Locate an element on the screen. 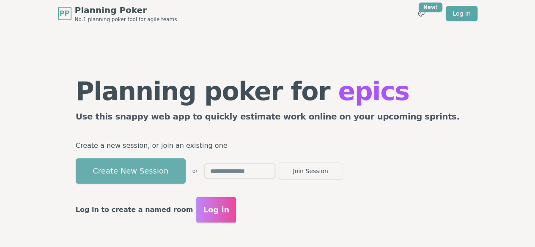 The width and height of the screenshot is (535, 247). a: PPPlanning PokerNo.1 planning poker tool for agile teams is located at coordinates (117, 14).